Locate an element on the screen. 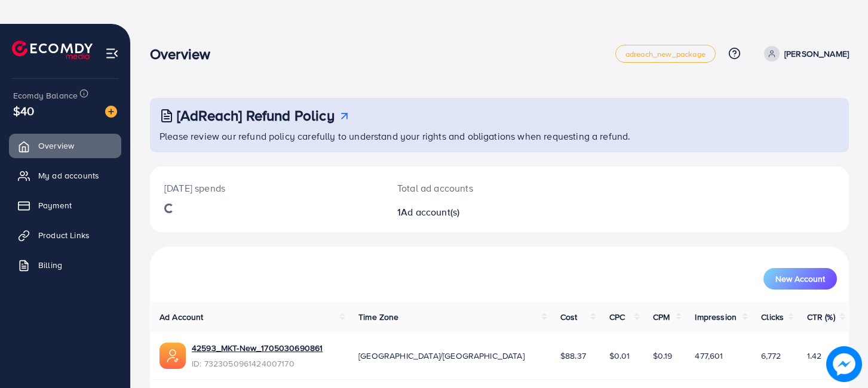 The image size is (868, 388). button: New Account is located at coordinates (800, 278).